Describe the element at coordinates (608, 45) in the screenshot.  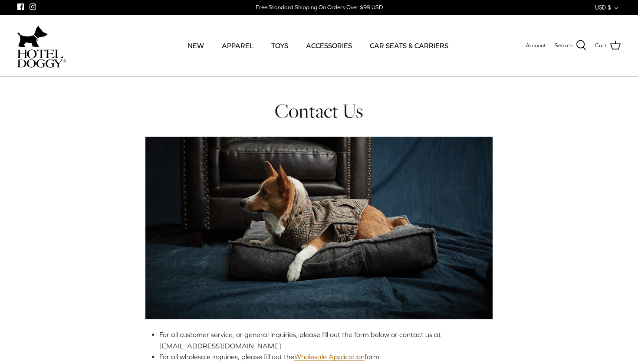
I see `a: Cart` at that location.